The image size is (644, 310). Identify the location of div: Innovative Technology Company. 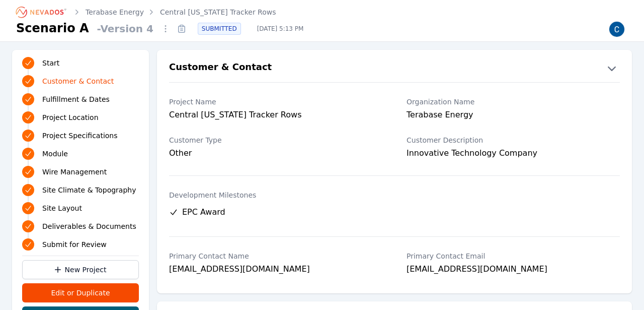
(513, 154).